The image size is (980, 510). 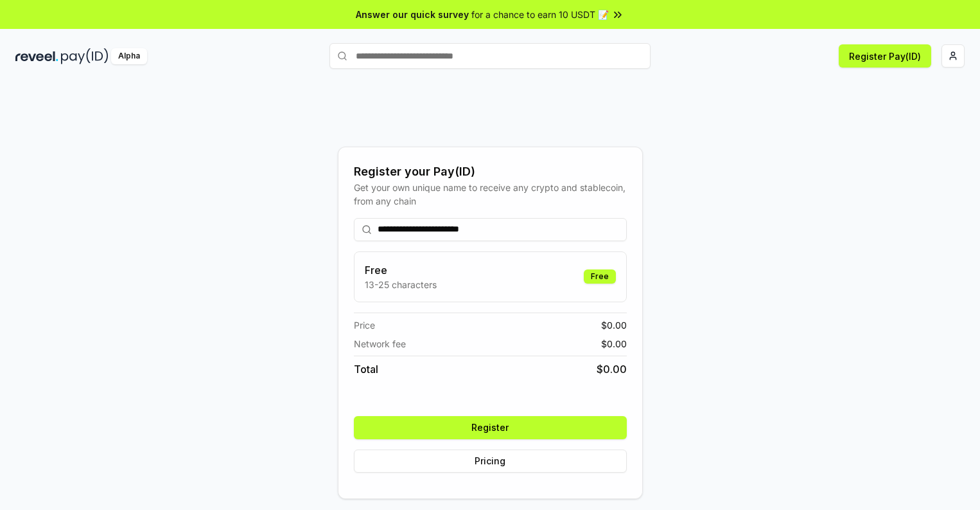 What do you see at coordinates (401, 284) in the screenshot?
I see `p: 13-25 characters` at bounding box center [401, 284].